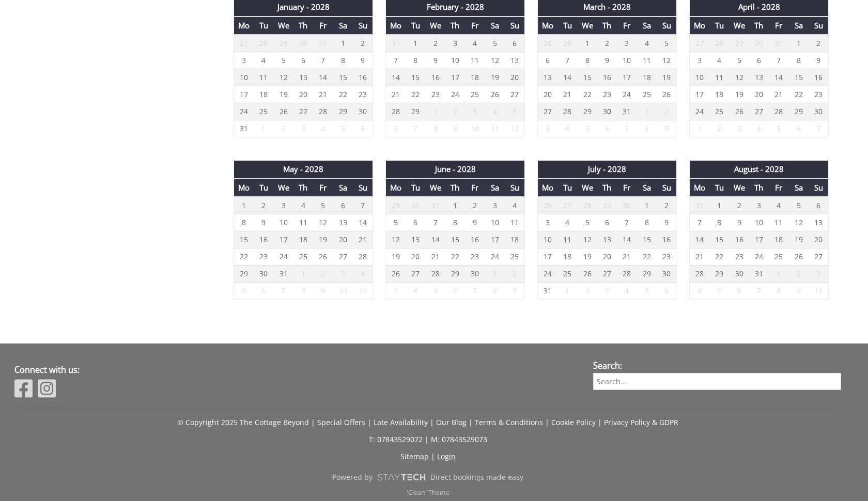 Image resolution: width=868 pixels, height=501 pixels. What do you see at coordinates (401, 478) in the screenshot?
I see `img: scrumpy.png` at bounding box center [401, 478].